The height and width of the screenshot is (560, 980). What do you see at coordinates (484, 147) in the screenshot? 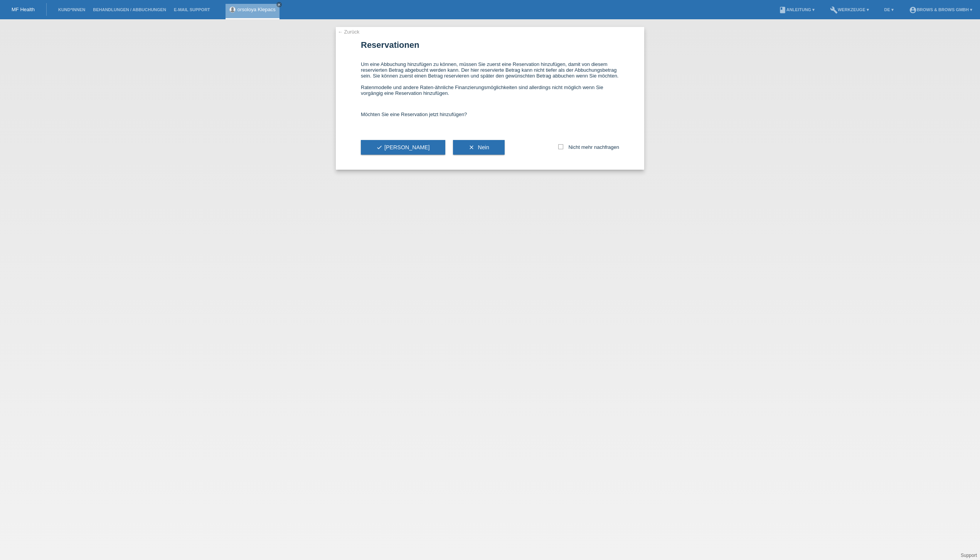
I see `span: Nein` at bounding box center [484, 147].